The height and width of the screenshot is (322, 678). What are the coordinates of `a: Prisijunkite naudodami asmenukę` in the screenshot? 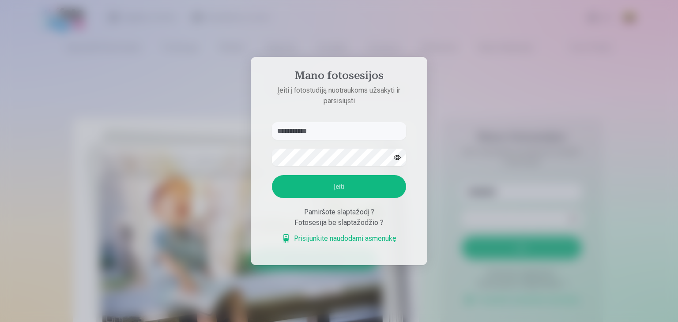 It's located at (339, 239).